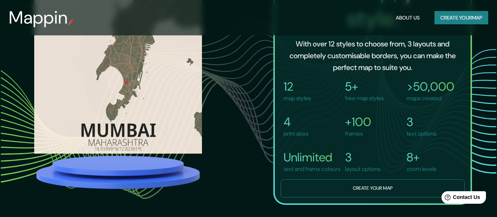  Describe the element at coordinates (312, 169) in the screenshot. I see `p: text and frame colours` at that location.